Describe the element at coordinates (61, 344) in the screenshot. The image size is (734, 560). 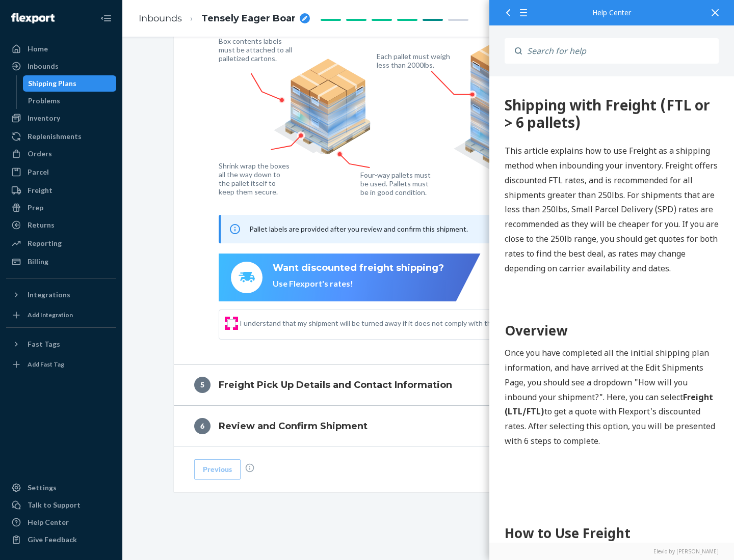
I see `button: Fast Tags` at that location.